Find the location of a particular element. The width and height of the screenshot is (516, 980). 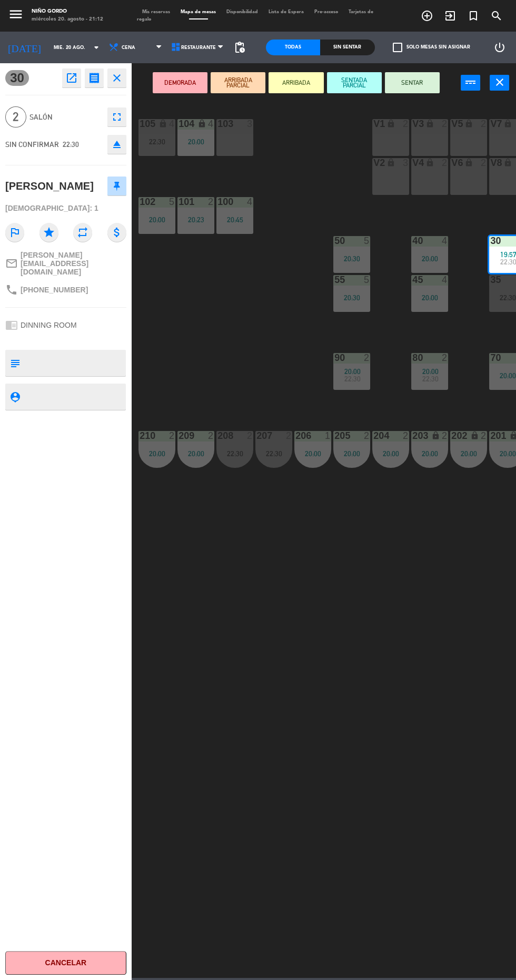

div: 101 is located at coordinates (179, 202).